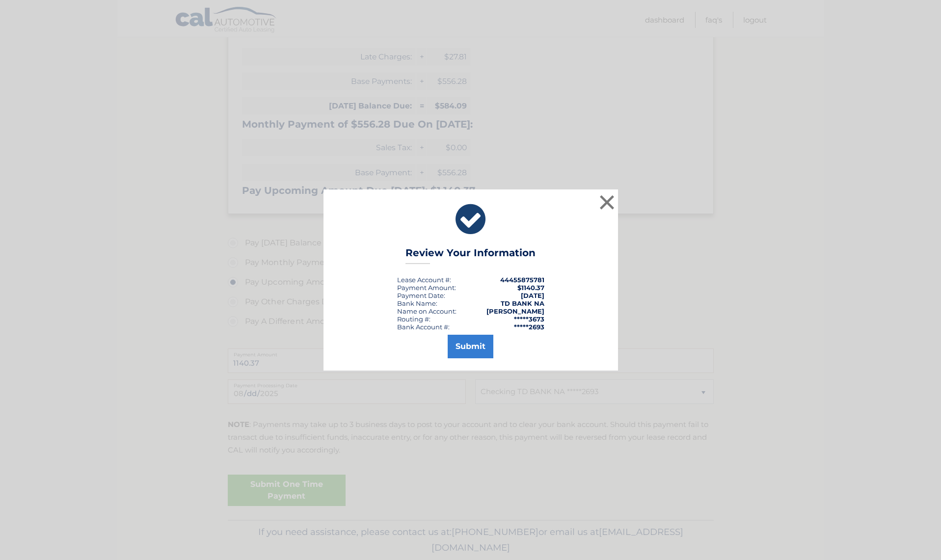  Describe the element at coordinates (427, 311) in the screenshot. I see `div: Name on Account:` at that location.